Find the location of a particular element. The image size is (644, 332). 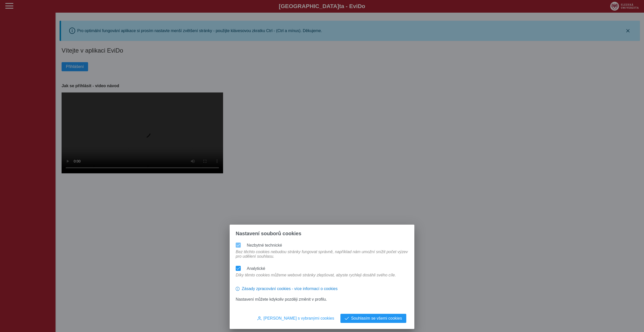

button: Zásady zpracování cookies - více informací o cookies is located at coordinates (287, 289).